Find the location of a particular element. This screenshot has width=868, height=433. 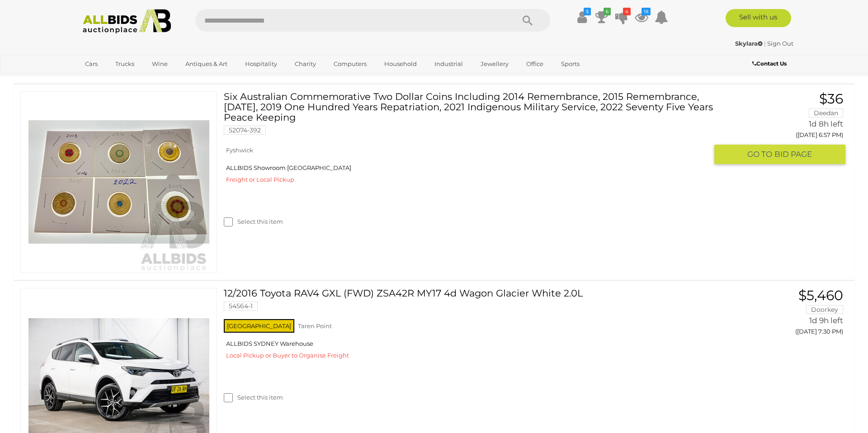

a: Office is located at coordinates (535, 64).